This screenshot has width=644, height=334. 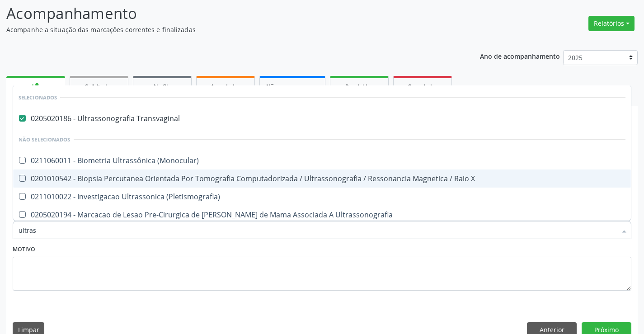 What do you see at coordinates (322, 161) in the screenshot?
I see `div: 0211060011 - Biometria Ultrassônica (Monocular)` at bounding box center [322, 161].